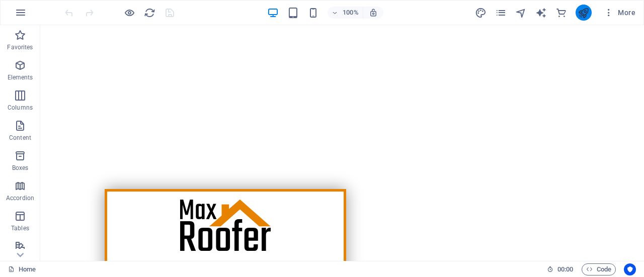 This screenshot has height=277, width=644. I want to click on button: reload, so click(149, 13).